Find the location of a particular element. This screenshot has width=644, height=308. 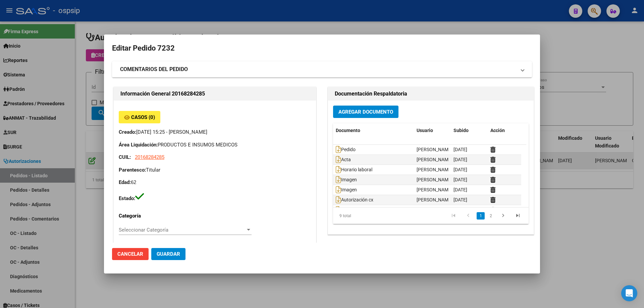

li: page 1 is located at coordinates (480, 216).